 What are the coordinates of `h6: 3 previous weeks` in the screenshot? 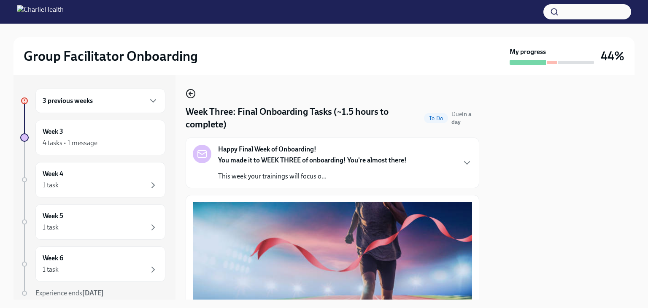 It's located at (67, 101).